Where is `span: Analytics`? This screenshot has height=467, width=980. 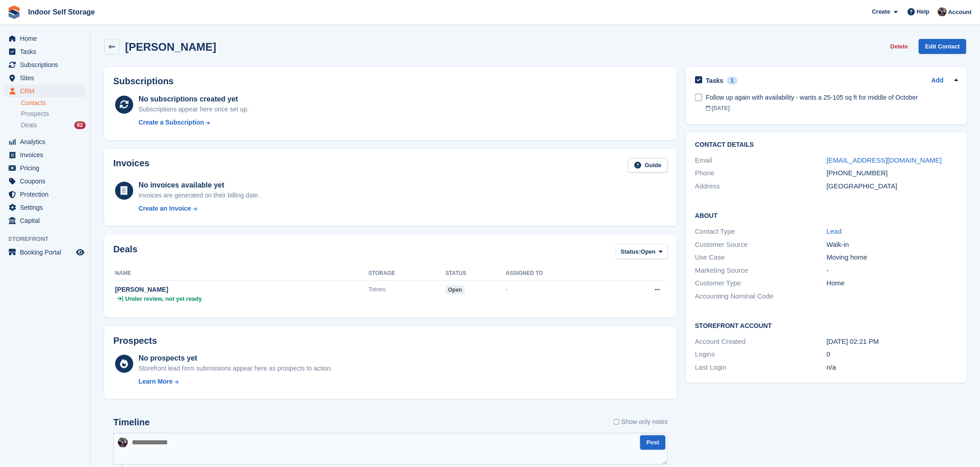 span: Analytics is located at coordinates (47, 142).